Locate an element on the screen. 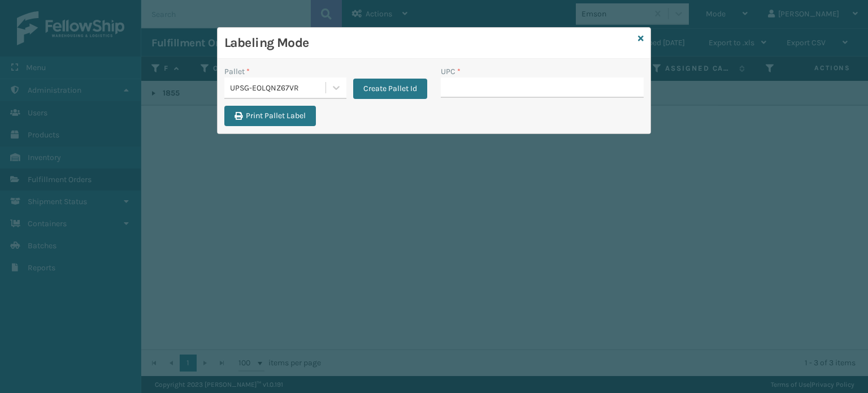 This screenshot has width=868, height=393. label: Pallet is located at coordinates (237, 71).